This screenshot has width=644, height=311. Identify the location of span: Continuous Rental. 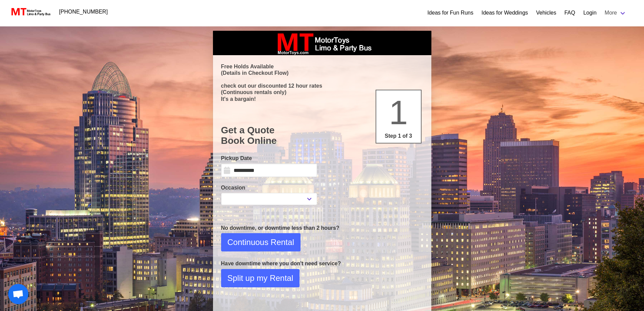
(261, 242).